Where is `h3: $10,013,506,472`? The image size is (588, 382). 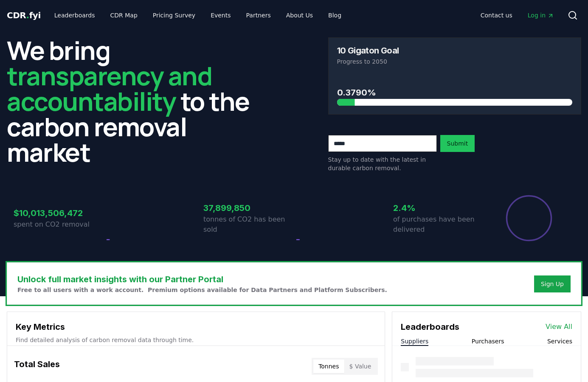
h3: $10,013,506,472 is located at coordinates (59, 213).